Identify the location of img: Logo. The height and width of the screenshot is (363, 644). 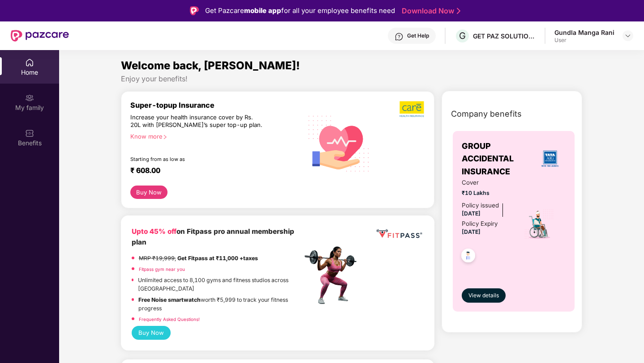
(194, 11).